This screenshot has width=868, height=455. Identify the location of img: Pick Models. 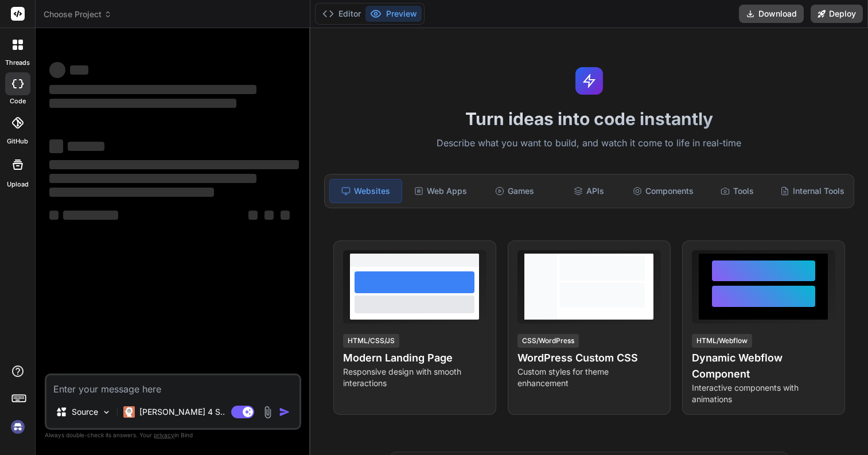
(106, 412).